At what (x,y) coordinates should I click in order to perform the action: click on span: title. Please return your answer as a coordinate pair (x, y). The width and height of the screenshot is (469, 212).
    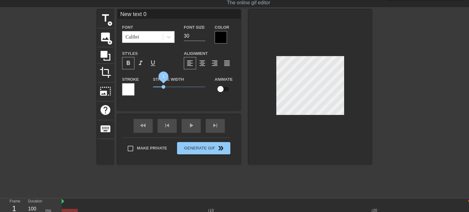
    Looking at the image, I should click on (106, 18).